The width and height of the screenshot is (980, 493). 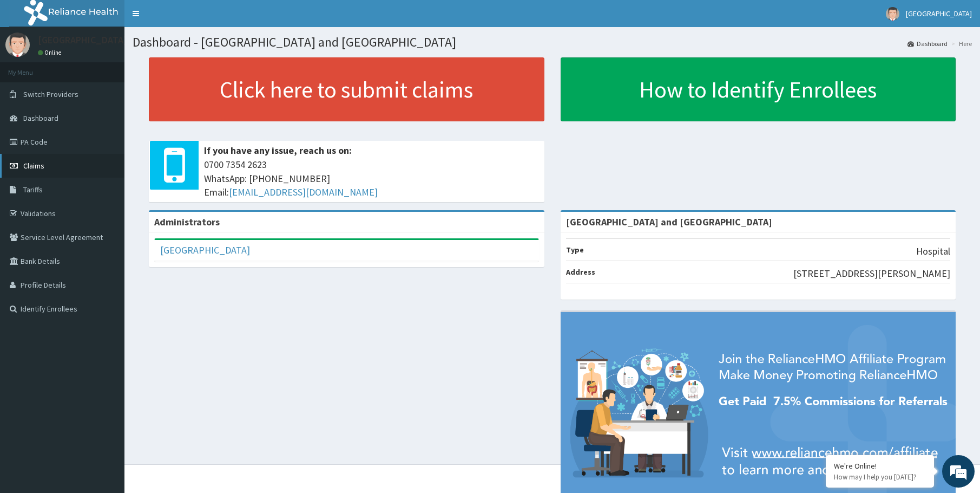 I want to click on a: Dashboard, so click(x=927, y=43).